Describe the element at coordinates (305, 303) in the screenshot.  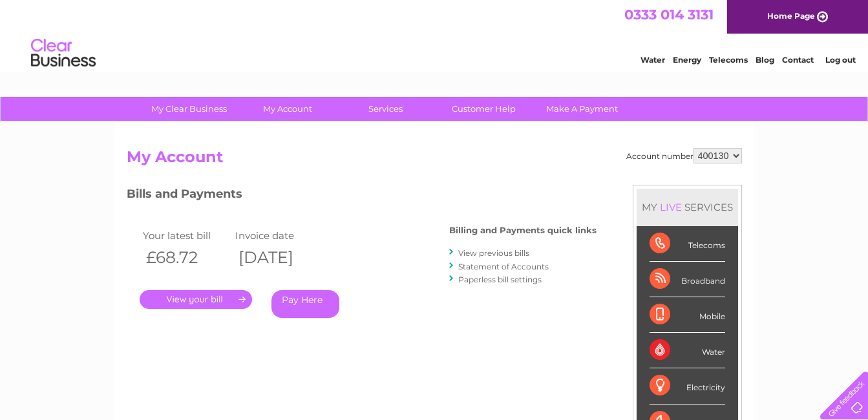
I see `a: Pay Here` at that location.